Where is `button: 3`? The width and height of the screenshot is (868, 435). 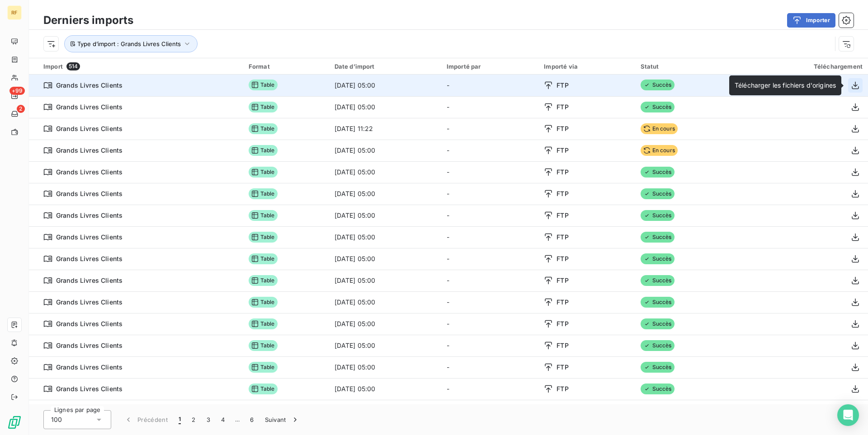 button: 3 is located at coordinates (208, 420).